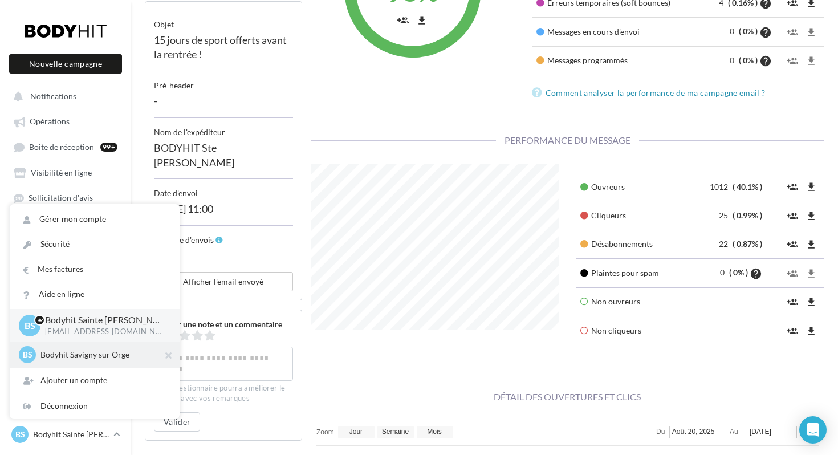 The width and height of the screenshot is (838, 455). What do you see at coordinates (223, 51) in the screenshot?
I see `div: 15 jours de sport offerts avant la rentrée !` at bounding box center [223, 51].